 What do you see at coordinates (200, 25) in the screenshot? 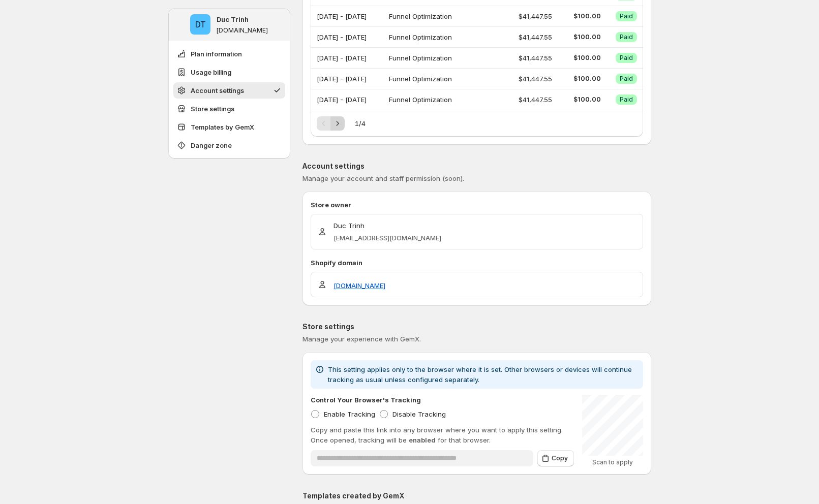
I see `span: Duc Trinh` at bounding box center [200, 25].